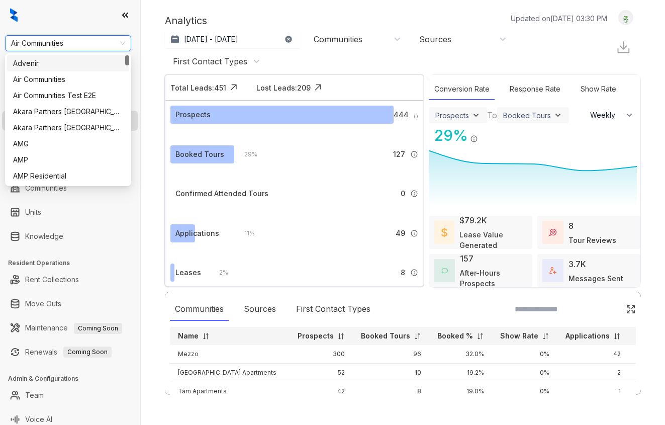 This screenshot has height=425, width=665. I want to click on h3: Leasing, so click(74, 61).